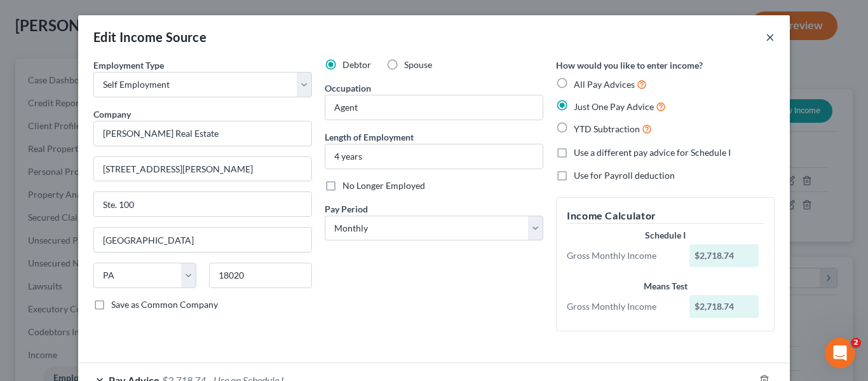 The width and height of the screenshot is (868, 381). Describe the element at coordinates (604, 84) in the screenshot. I see `span: All Pay Advices` at that location.